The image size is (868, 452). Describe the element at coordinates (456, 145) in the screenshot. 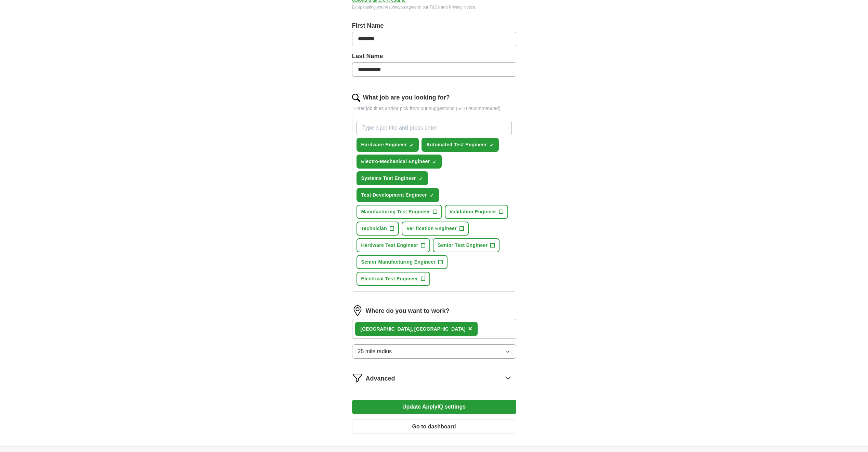

I see `span: Automated Test Engineer` at that location.